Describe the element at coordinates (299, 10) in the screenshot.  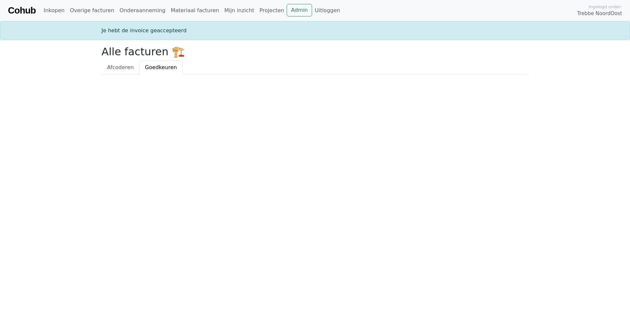
I see `a: Admin` at that location.